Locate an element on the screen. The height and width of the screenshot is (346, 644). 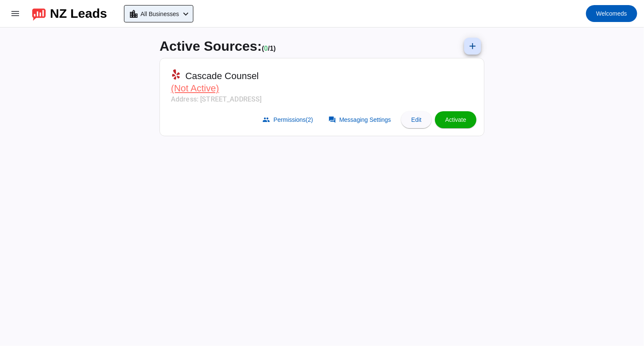
span: All Businesses is located at coordinates (159, 14).